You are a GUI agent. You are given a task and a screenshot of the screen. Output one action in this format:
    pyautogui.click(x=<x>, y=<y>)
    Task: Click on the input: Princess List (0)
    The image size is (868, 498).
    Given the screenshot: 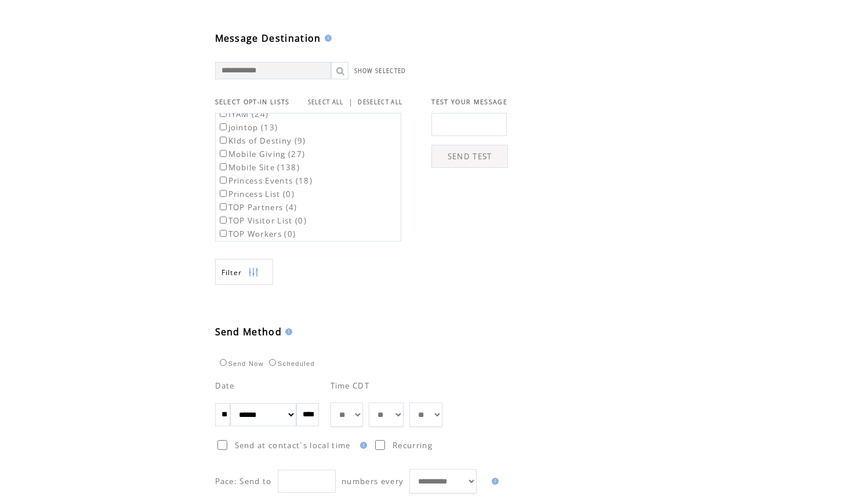 What is the action you would take?
    pyautogui.click(x=223, y=193)
    